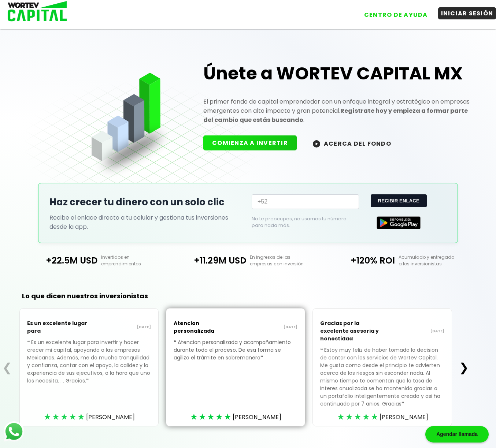 The image size is (496, 448). I want to click on p: No te preocupes, no usamos tu número para nada más., so click(299, 222).